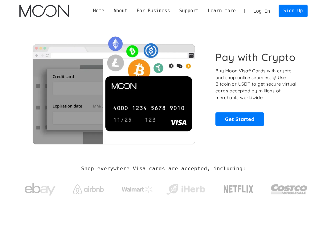 The width and height of the screenshot is (327, 250). I want to click on img: Moon Cards let you spend your crypto anywhere Visa is accepted., so click(113, 88).